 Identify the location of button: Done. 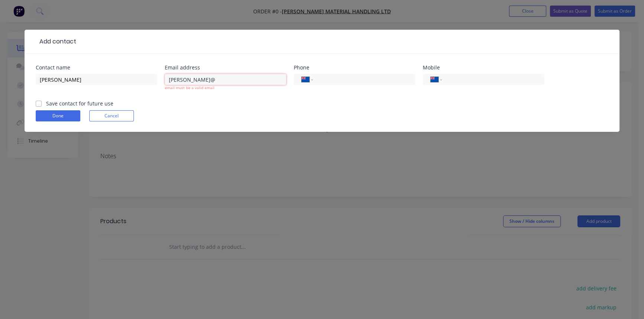
(58, 116).